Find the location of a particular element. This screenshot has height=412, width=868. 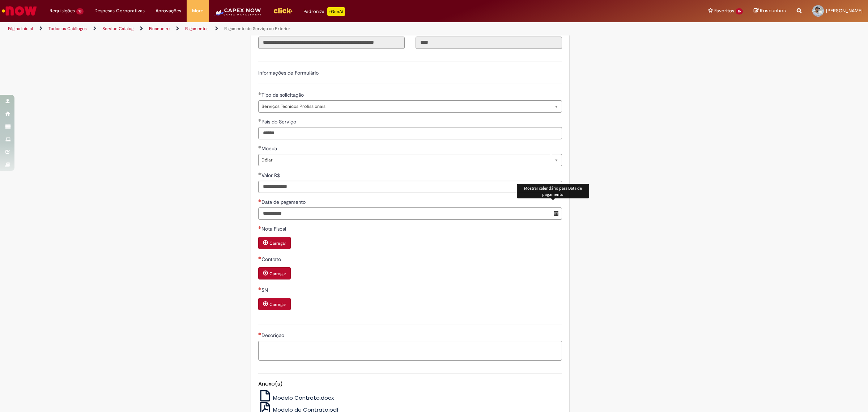

div: Padroniza is located at coordinates (324, 11).